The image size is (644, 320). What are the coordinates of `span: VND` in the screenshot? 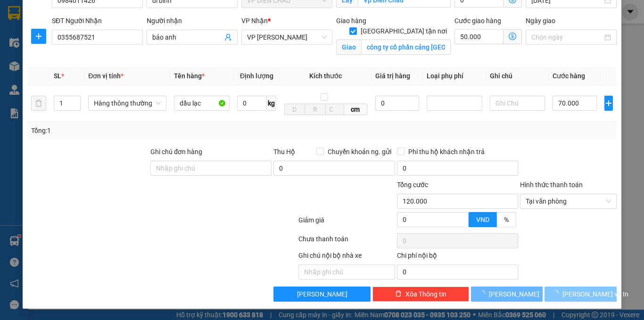 It's located at (482, 220).